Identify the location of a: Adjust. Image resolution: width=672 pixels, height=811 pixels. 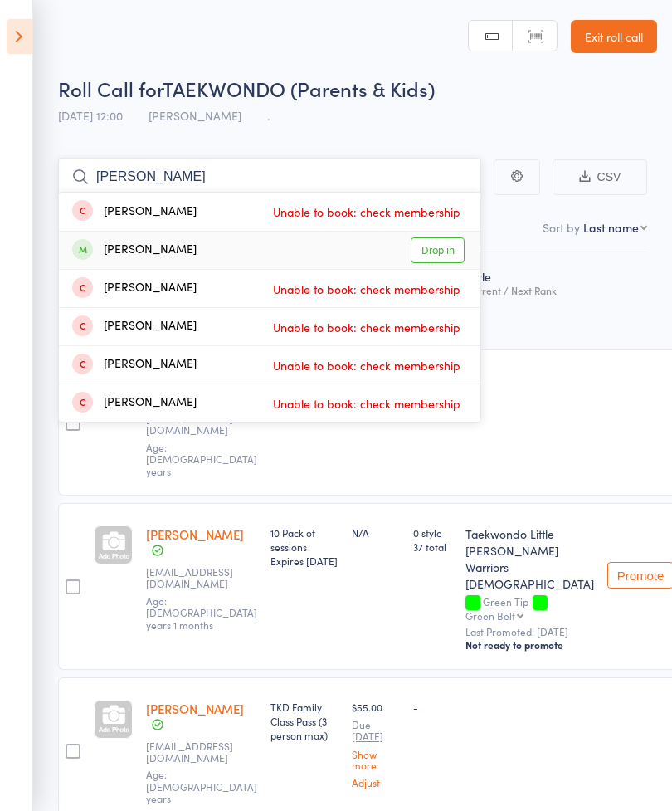
(376, 782).